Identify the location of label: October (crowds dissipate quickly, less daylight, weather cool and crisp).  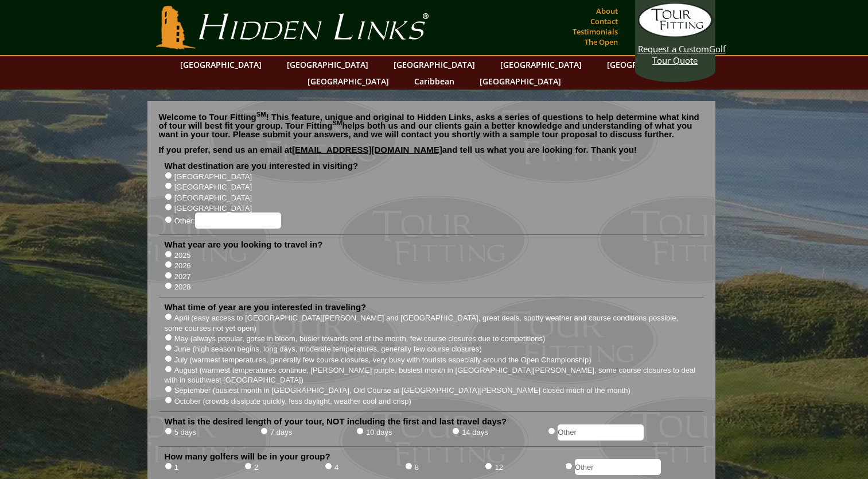
(293, 400).